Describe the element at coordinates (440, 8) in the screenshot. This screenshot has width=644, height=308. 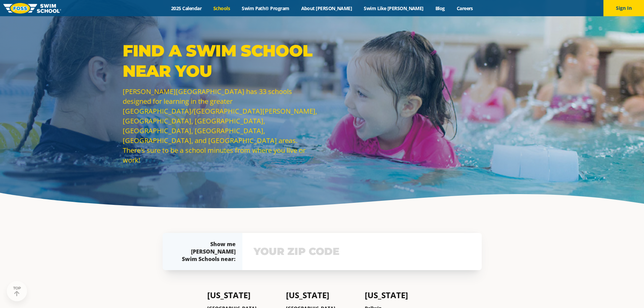
I see `a: Blog` at that location.